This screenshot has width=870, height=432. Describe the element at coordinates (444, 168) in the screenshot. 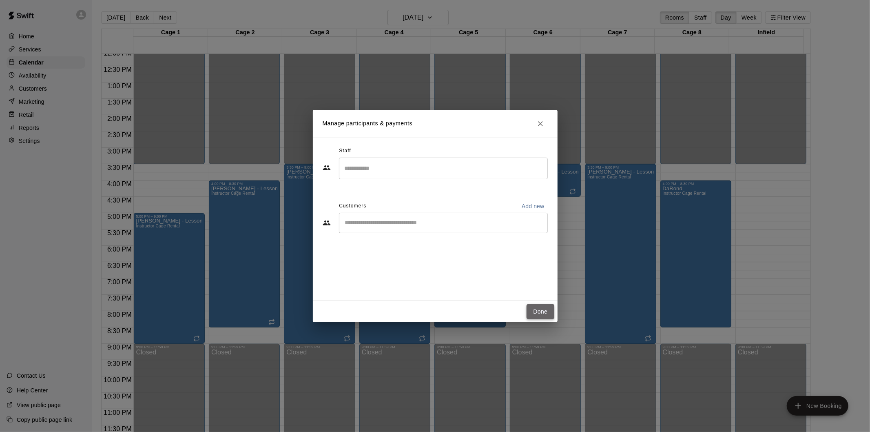

I see `div: Search staff` at that location.